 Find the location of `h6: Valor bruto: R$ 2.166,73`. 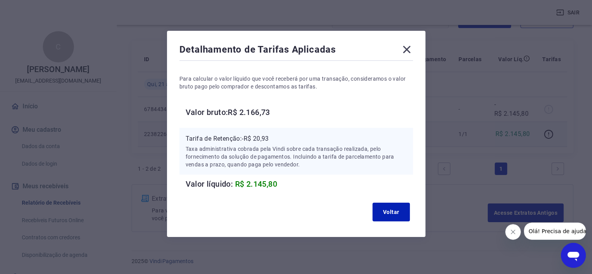

h6: Valor bruto: R$ 2.166,73 is located at coordinates (300, 112).